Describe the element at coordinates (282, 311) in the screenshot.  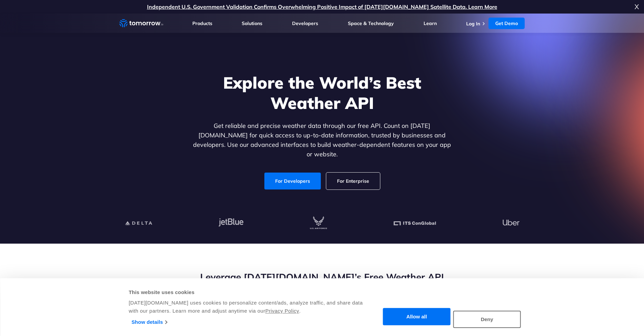
I see `a: Privacy Policy` at that location.